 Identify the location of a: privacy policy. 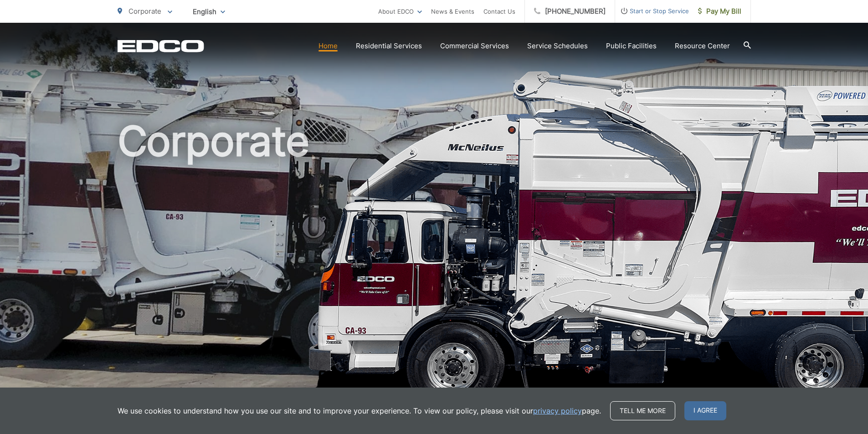
(557, 411).